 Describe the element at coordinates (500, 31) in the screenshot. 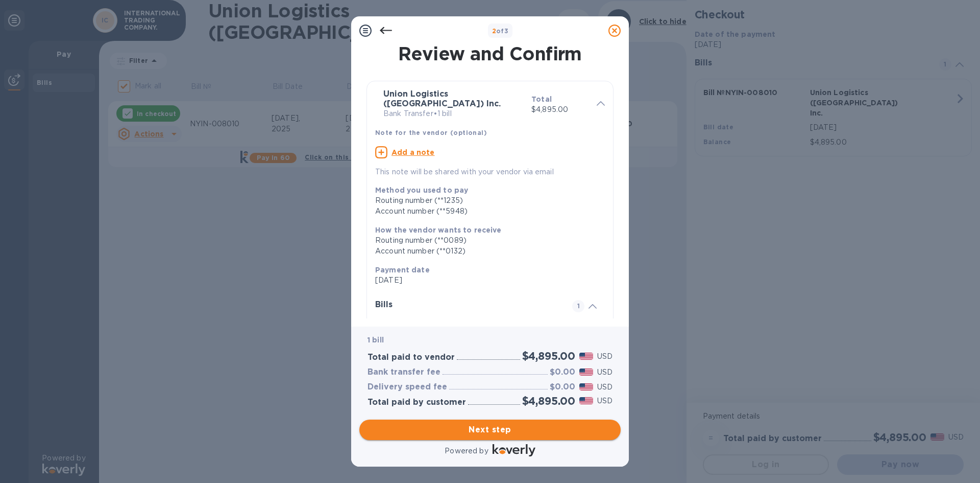

I see `b: of 3` at that location.